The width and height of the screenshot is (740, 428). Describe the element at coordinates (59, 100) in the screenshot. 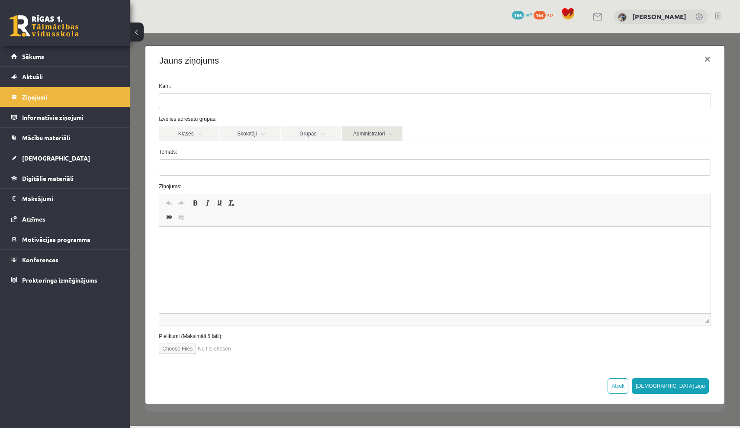

I see `a: Klases` at that location.